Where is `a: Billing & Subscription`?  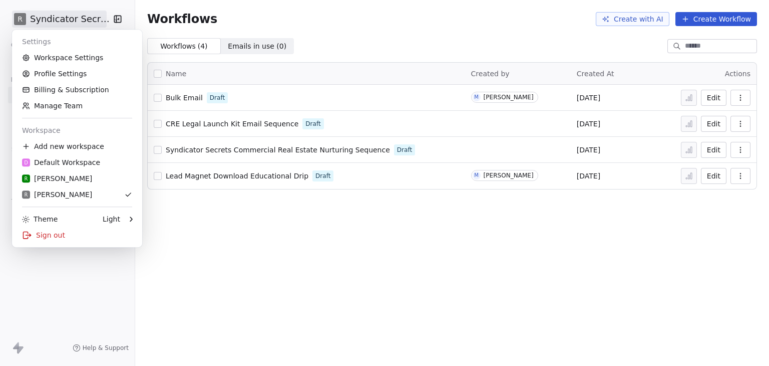
a: Billing & Subscription is located at coordinates (77, 90).